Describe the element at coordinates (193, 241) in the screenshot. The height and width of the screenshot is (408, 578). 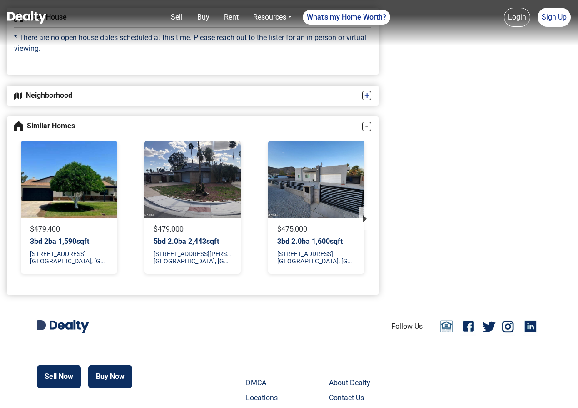
I see `p: 5bd 2.0ba 2,443sqft` at that location.